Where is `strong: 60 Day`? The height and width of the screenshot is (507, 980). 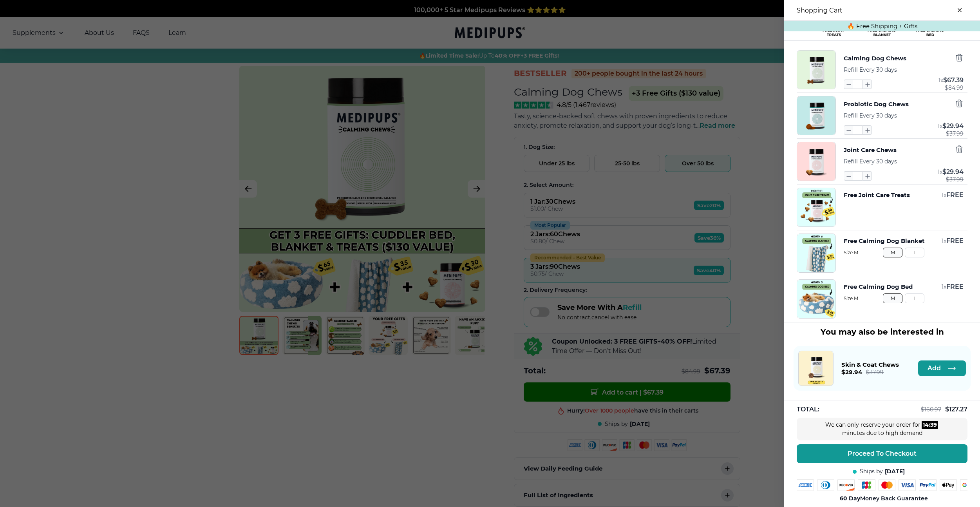 strong: 60 Day is located at coordinates (849, 498).